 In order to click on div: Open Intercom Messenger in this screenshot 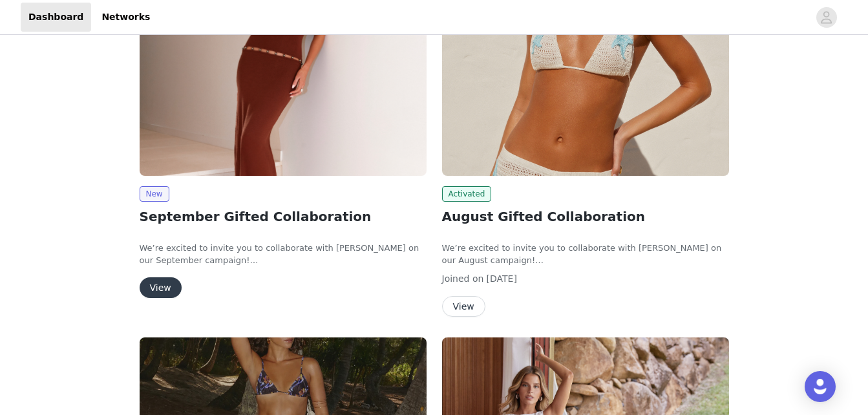, I will do `click(820, 387)`.